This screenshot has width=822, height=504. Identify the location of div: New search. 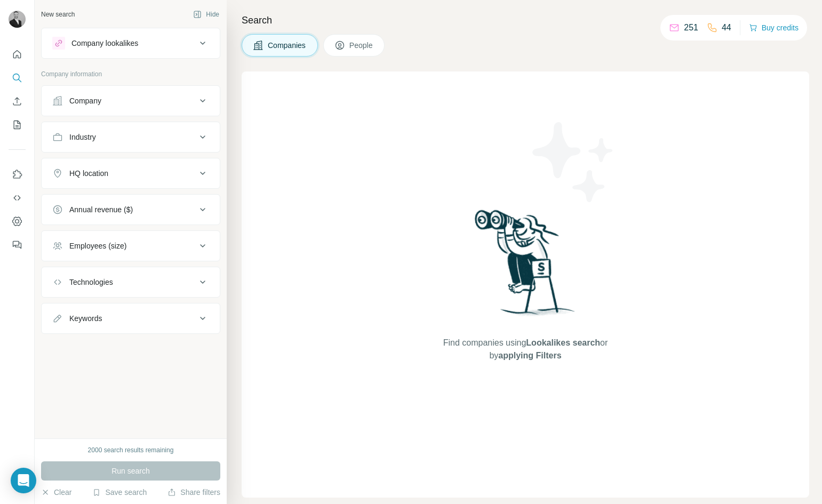
(57, 15).